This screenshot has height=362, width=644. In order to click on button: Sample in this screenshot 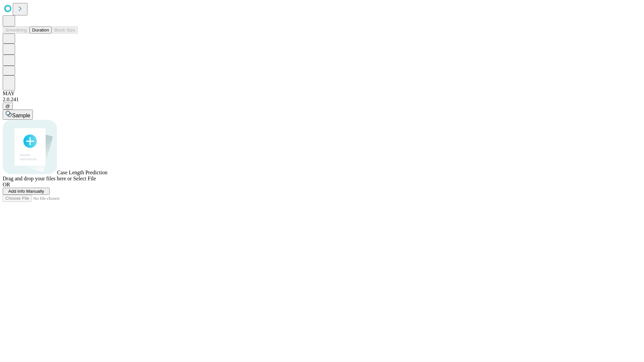, I will do `click(18, 115)`.